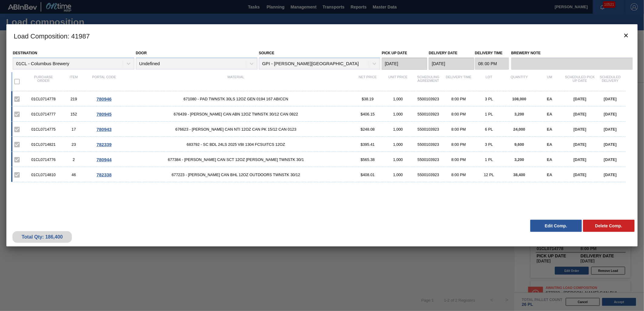  Describe the element at coordinates (556, 226) in the screenshot. I see `button: Edit Comp.` at that location.